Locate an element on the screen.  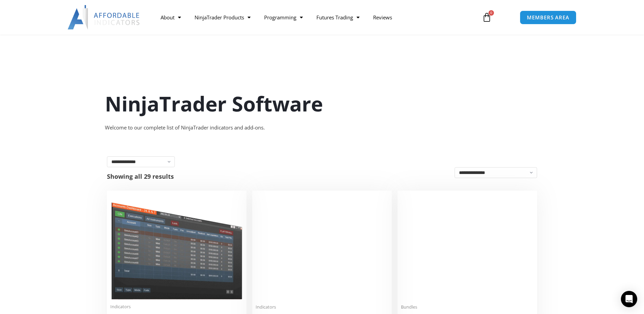
h1: NinjaTrader Software is located at coordinates (323, 104).